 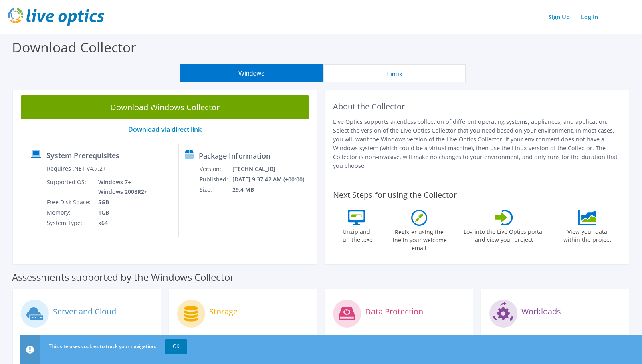 What do you see at coordinates (103, 346) in the screenshot?
I see `span: This site uses cookies to track your navigation.` at bounding box center [103, 346].